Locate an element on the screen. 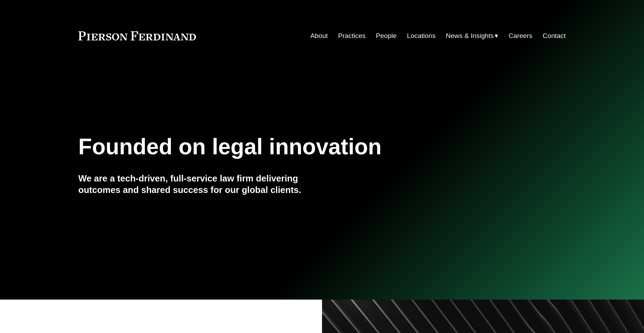  h4: We are a tech-driven, full-service law firm delivering outcomes and shared success for our global... is located at coordinates (200, 184).